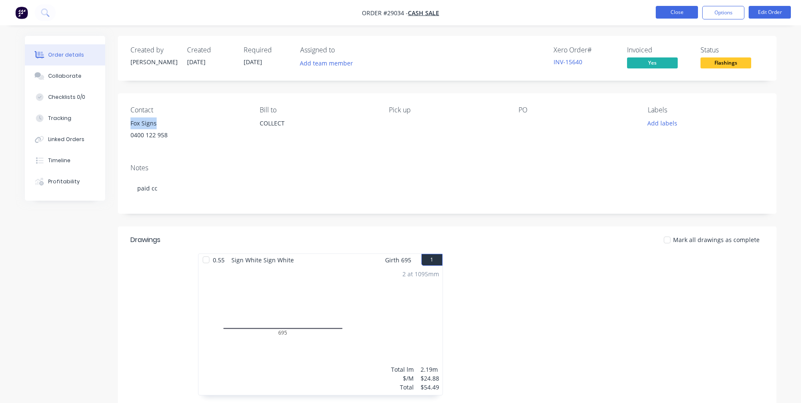 The height and width of the screenshot is (403, 801). I want to click on div: 0400 122 958, so click(188, 135).